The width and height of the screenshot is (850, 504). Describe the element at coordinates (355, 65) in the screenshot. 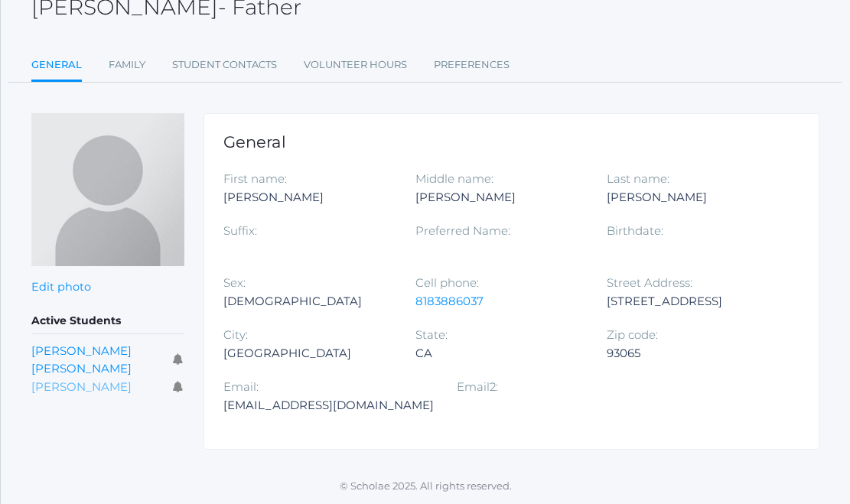

I see `a: Volunteer Hours` at that location.